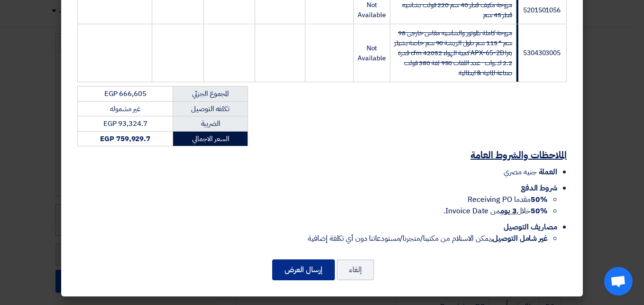  I want to click on span: EGP 93,324.7, so click(126, 123).